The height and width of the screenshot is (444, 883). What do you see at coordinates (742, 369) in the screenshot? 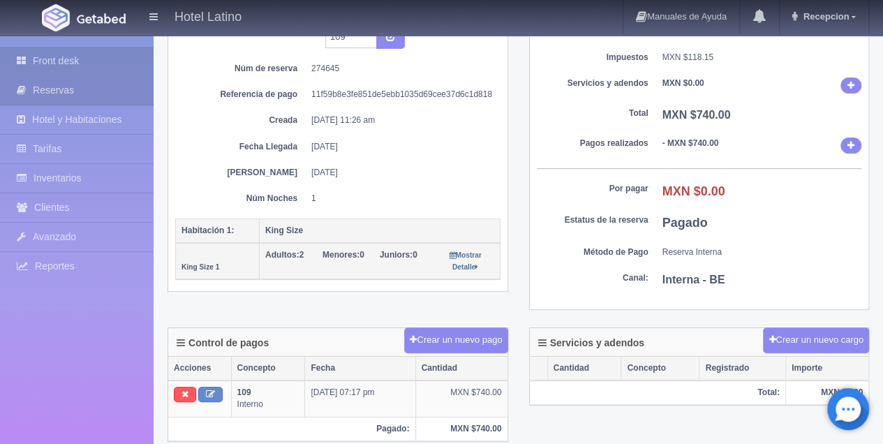
I see `th: Registrado` at bounding box center [742, 369].